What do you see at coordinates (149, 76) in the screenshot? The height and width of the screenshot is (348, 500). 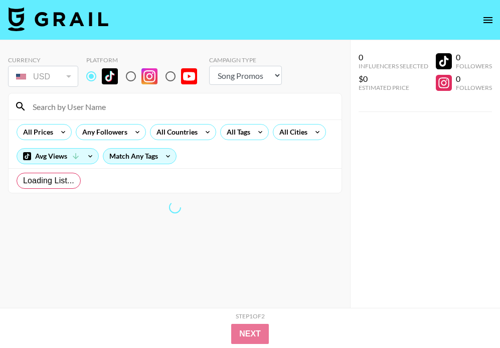 I see `img: Instagram` at bounding box center [149, 76].